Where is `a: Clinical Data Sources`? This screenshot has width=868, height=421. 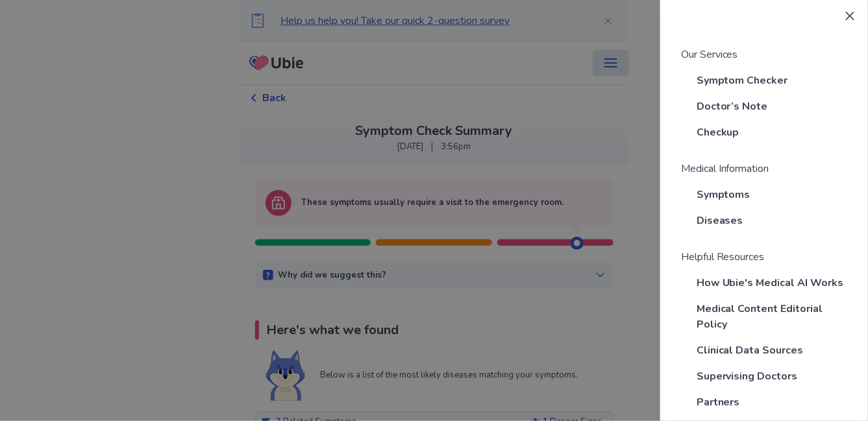 a: Clinical Data Sources is located at coordinates (750, 351).